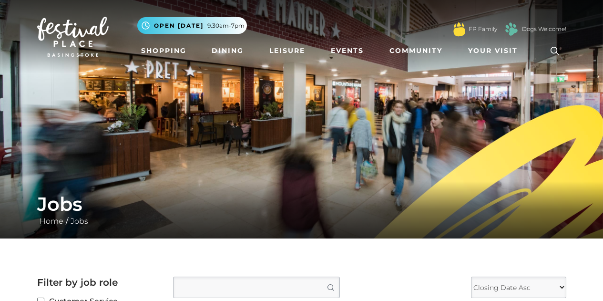  Describe the element at coordinates (164, 51) in the screenshot. I see `a: Shopping` at that location.